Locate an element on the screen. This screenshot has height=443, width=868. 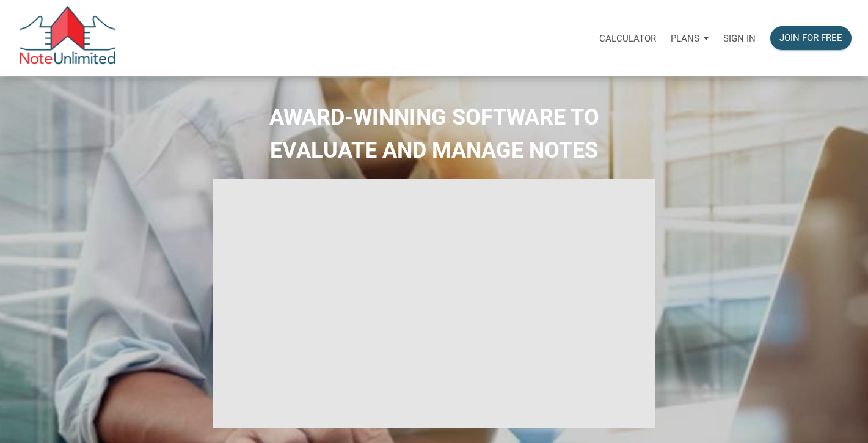
a: Sign in is located at coordinates (739, 38).